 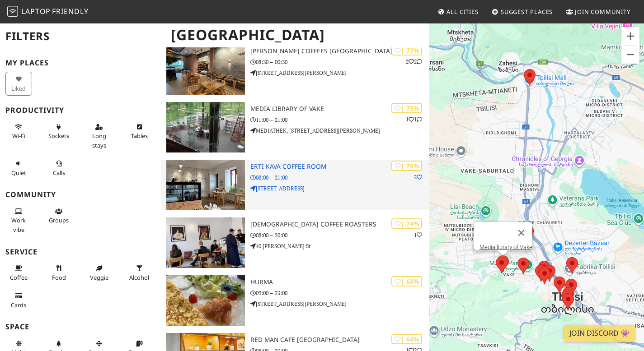 What do you see at coordinates (140, 132) in the screenshot?
I see `button: Tables` at bounding box center [140, 132].